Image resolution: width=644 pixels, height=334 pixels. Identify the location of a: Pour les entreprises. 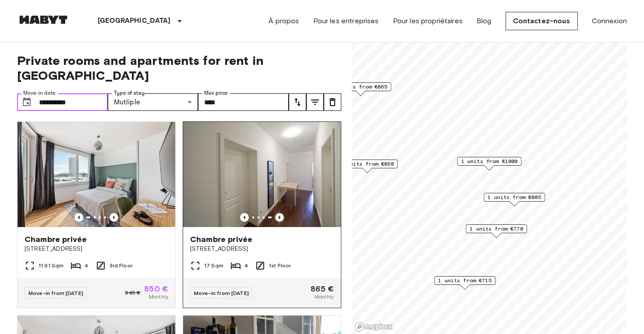
(346, 21).